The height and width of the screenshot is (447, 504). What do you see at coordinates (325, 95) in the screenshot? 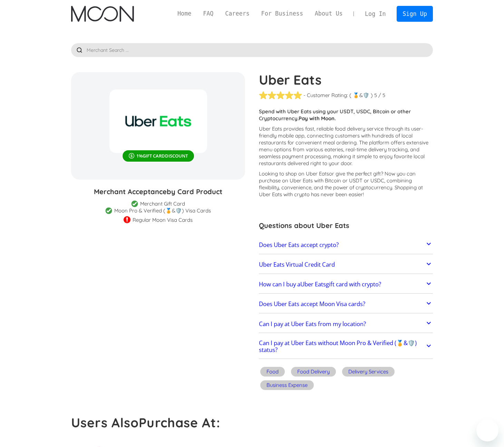
I see `div: - Customer Rating:` at bounding box center [325, 95].